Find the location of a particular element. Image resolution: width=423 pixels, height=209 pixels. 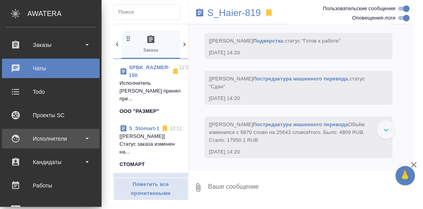

a: S_Stomart-1 is located at coordinates (144, 128).